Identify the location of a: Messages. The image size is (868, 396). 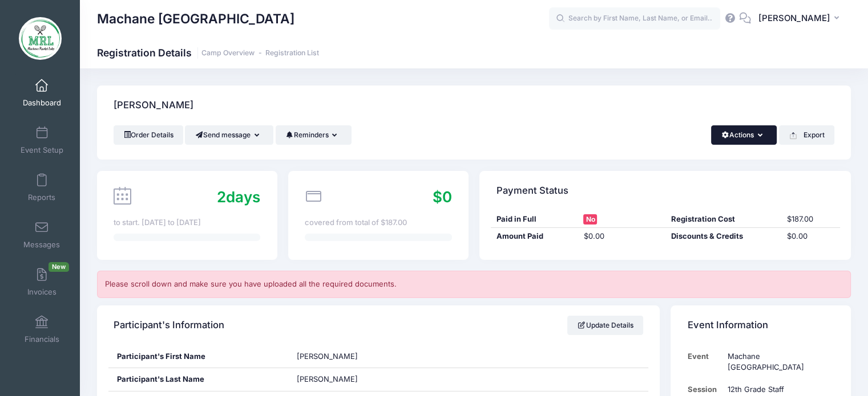
(42, 235).